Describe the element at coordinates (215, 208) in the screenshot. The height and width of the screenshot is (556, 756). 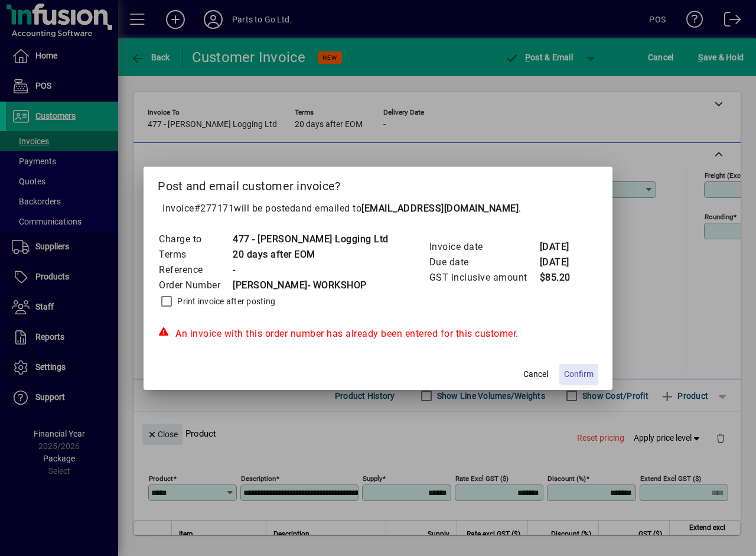
I see `span: #277171` at that location.